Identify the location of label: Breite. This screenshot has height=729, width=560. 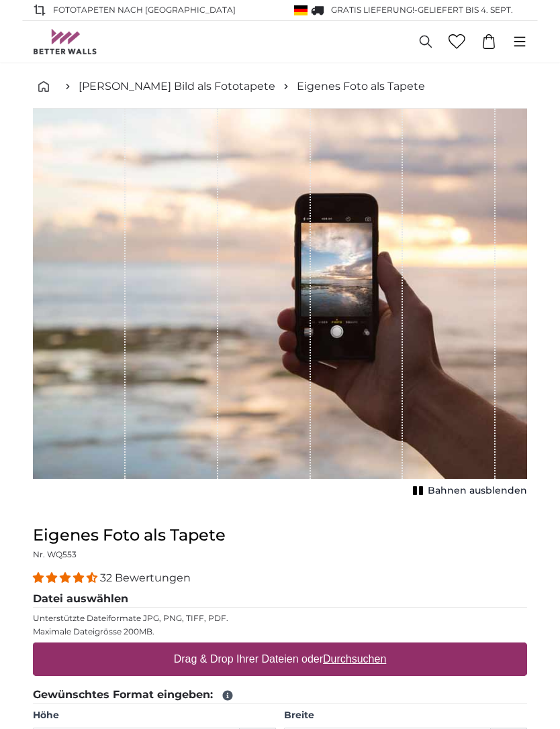
(405, 715).